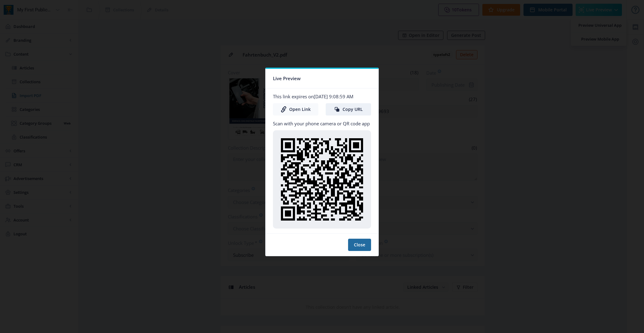  What do you see at coordinates (287, 78) in the screenshot?
I see `span: Live Preview` at bounding box center [287, 78].